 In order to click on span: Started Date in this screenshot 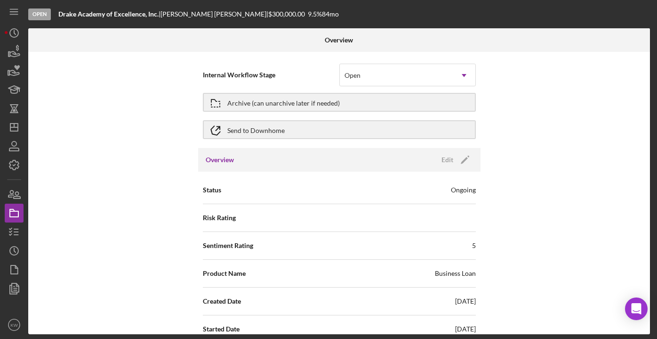, I will do `click(221, 329)`.